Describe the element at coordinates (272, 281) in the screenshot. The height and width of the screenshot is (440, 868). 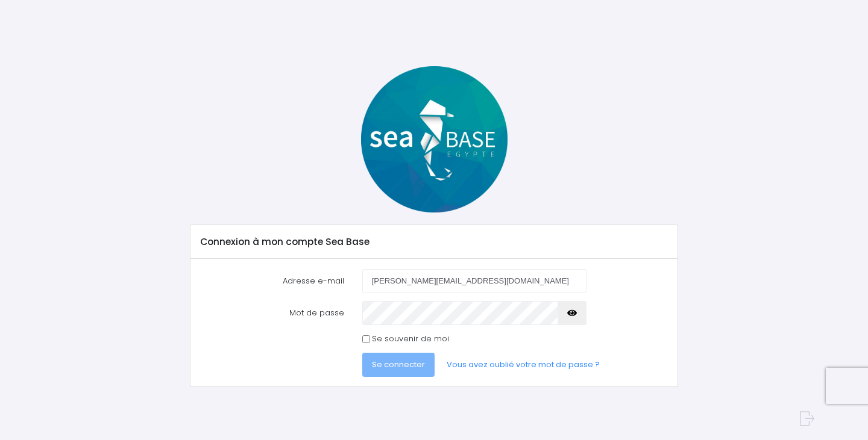
I see `label: Adresse e-mail` at that location.